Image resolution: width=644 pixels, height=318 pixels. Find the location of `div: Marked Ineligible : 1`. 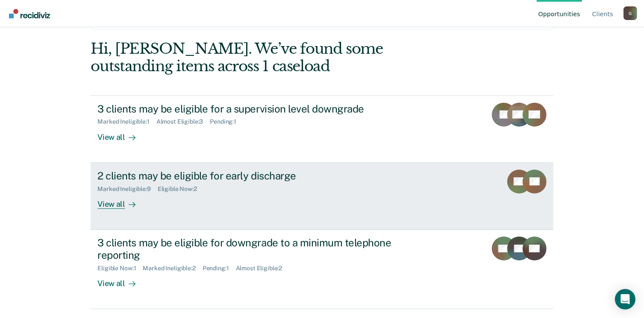

div: Marked Ineligible : 1 is located at coordinates (126, 122).